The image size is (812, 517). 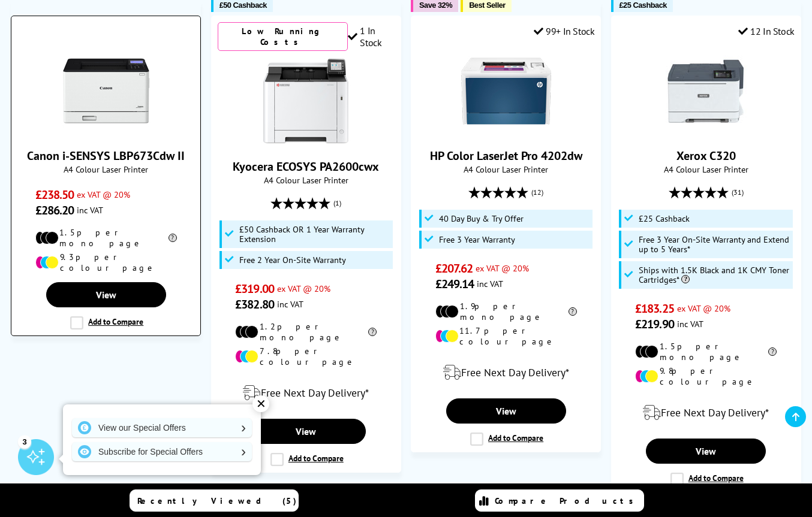 What do you see at coordinates (766, 32) in the screenshot?
I see `div: 12 In Stock` at bounding box center [766, 32].